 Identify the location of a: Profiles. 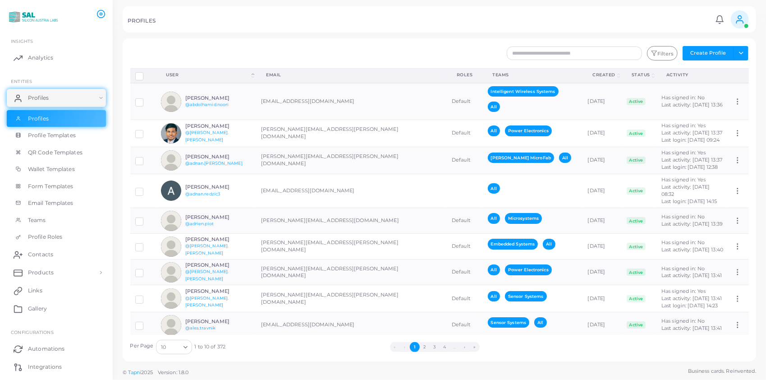
(56, 119).